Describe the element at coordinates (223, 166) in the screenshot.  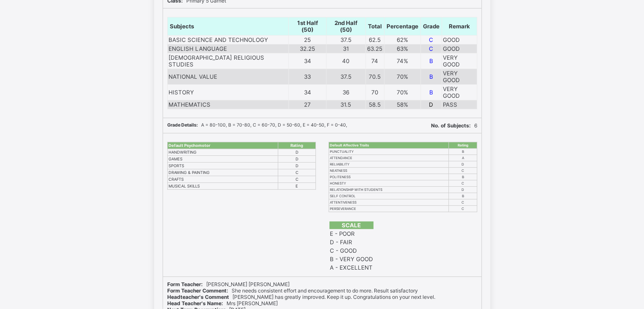
I see `td: SPORTS` at that location.